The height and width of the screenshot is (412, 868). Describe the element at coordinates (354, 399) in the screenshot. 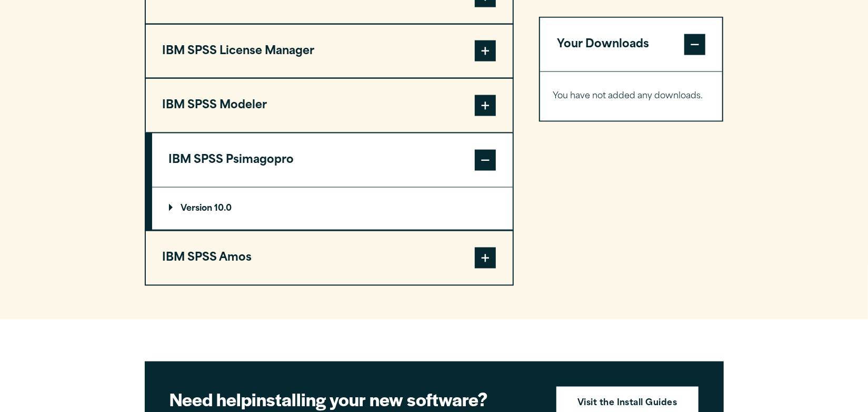

I see `h2: installing your new software?` at that location.